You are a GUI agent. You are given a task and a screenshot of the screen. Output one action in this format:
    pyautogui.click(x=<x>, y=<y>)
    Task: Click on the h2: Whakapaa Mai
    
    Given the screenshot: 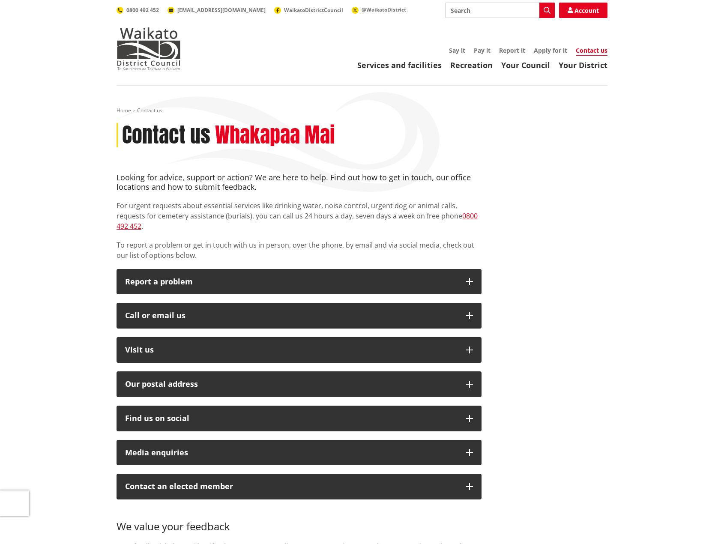 What is the action you would take?
    pyautogui.click(x=275, y=135)
    